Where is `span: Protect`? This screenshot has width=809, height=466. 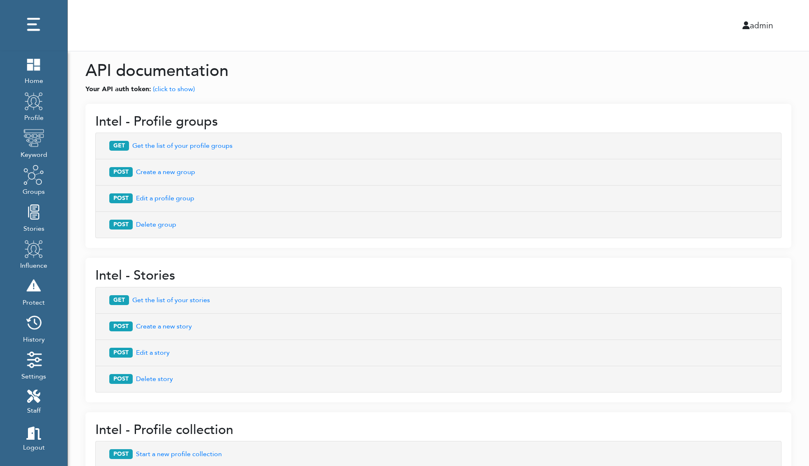
span: Protect is located at coordinates (34, 302).